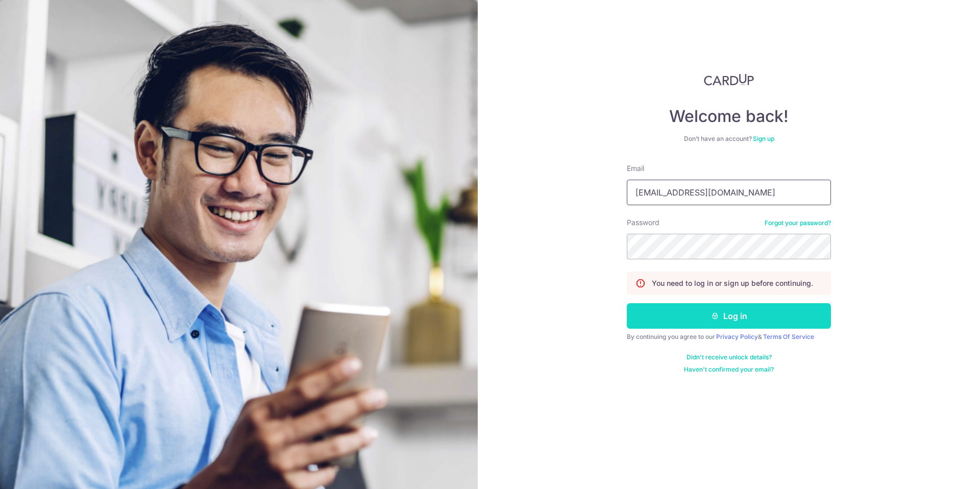  Describe the element at coordinates (729, 358) in the screenshot. I see `a: Didn't receive unlock details?` at that location.